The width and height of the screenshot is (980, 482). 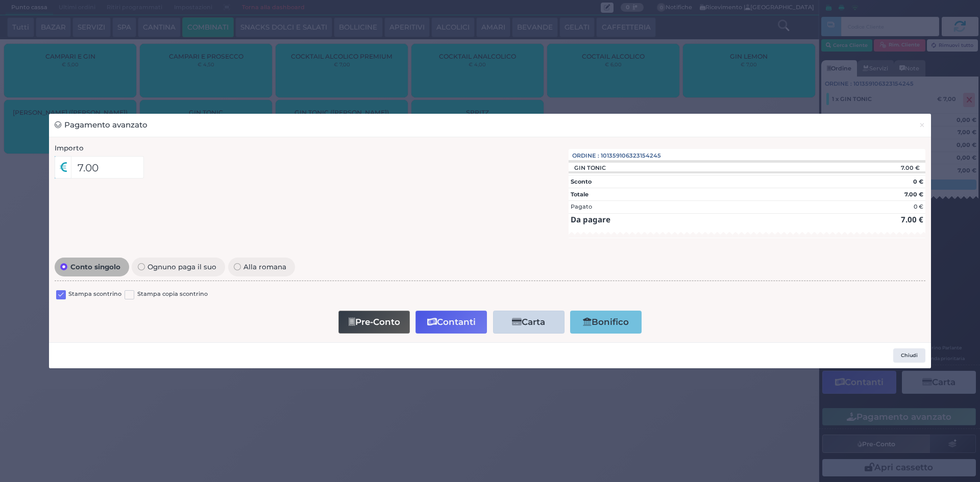 What do you see at coordinates (590, 168) in the screenshot?
I see `div: GIN TONIC` at bounding box center [590, 168].